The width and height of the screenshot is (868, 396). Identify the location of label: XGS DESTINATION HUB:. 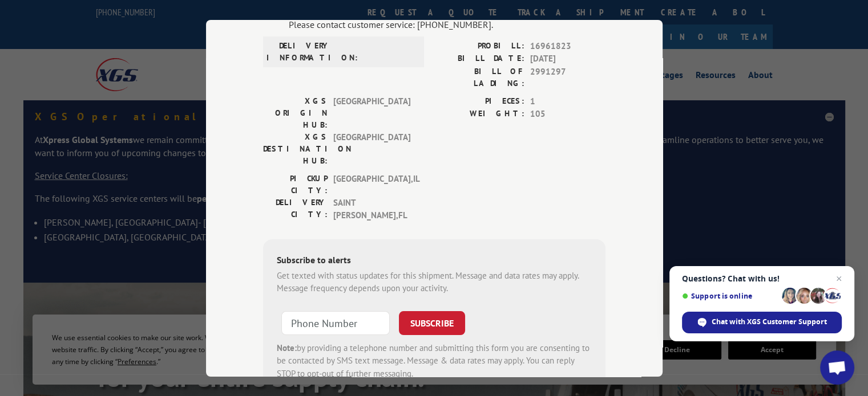
(295, 148).